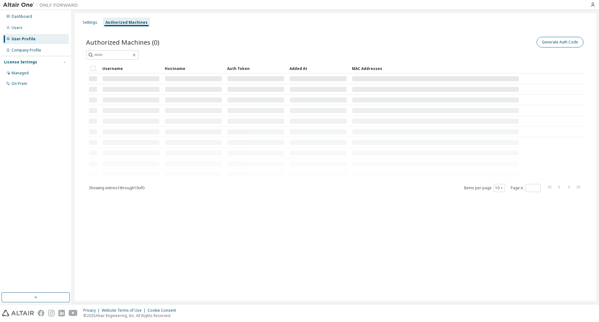 This screenshot has width=599, height=322. Describe the element at coordinates (42, 5) in the screenshot. I see `img: Altair One` at that location.